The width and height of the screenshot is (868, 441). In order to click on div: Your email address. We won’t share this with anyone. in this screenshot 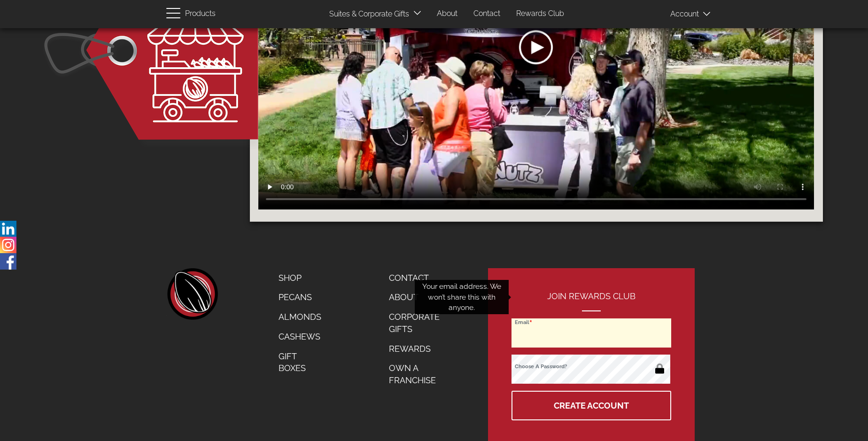, I will do `click(462, 297)`.